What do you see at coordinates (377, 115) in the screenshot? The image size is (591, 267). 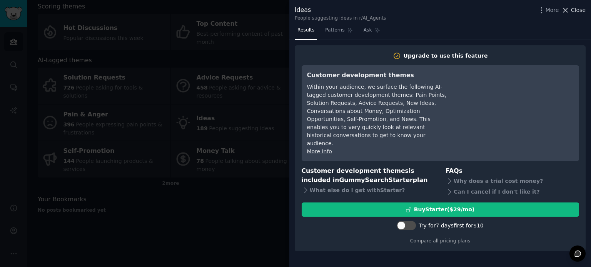 I see `div: Within your audience, we surface the following AI-tagged customer development themes: Pain Points...` at bounding box center [377, 115].